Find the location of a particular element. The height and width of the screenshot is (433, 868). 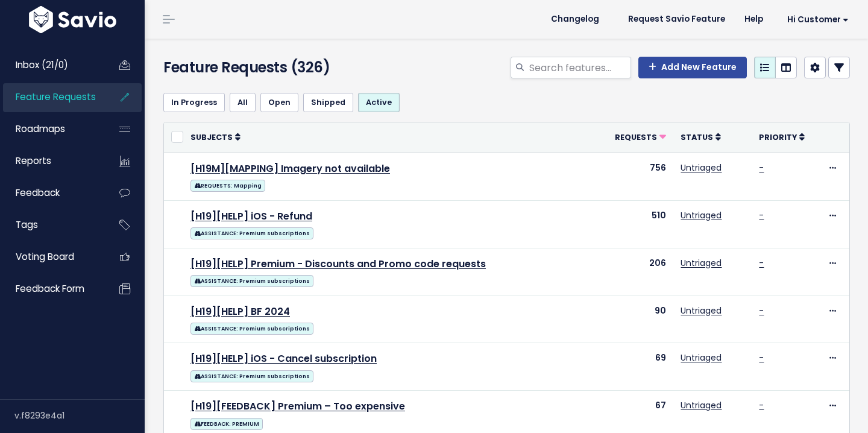

td: 69 is located at coordinates (636, 367).